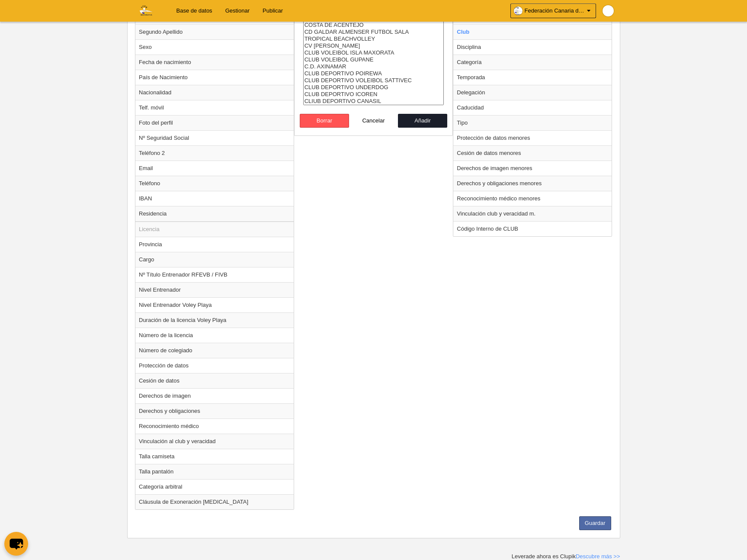 This screenshot has width=747, height=560. What do you see at coordinates (374, 39) in the screenshot?
I see `option: TROPICAL BEACHVOLLEY` at bounding box center [374, 39].